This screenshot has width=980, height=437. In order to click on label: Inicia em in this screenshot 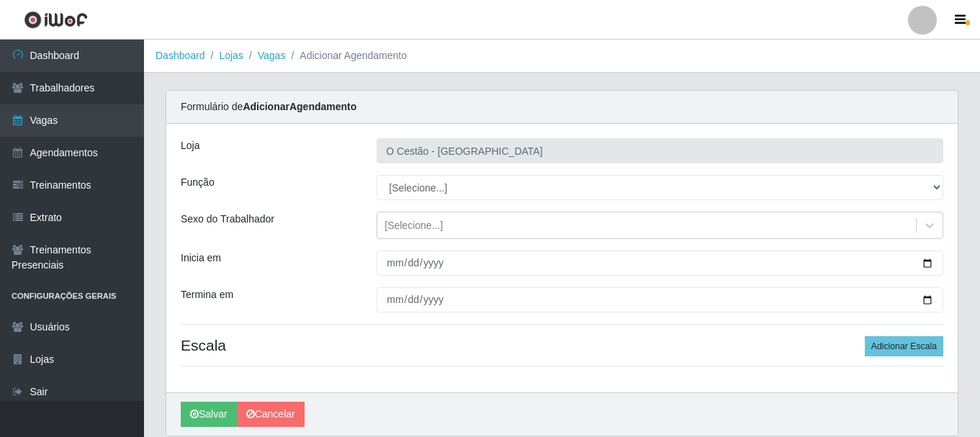, I will do `click(201, 258)`.